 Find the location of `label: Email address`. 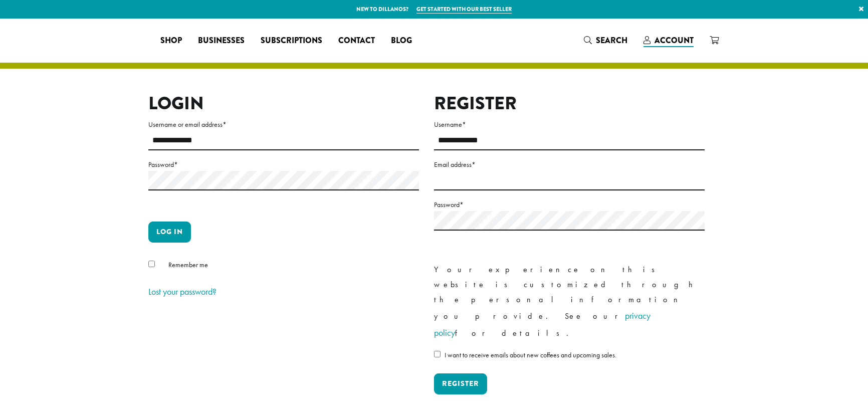

label: Email address is located at coordinates (569, 164).